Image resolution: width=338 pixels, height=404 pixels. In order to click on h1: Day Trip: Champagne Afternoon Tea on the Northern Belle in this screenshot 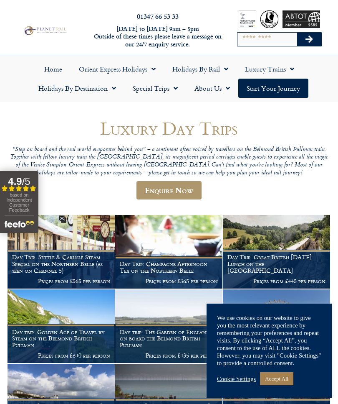, I will do `click(169, 267)`.